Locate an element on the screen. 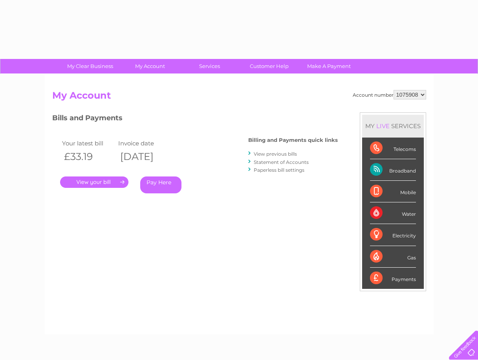 The height and width of the screenshot is (360, 478). div: MY SERVICES is located at coordinates (393, 126).